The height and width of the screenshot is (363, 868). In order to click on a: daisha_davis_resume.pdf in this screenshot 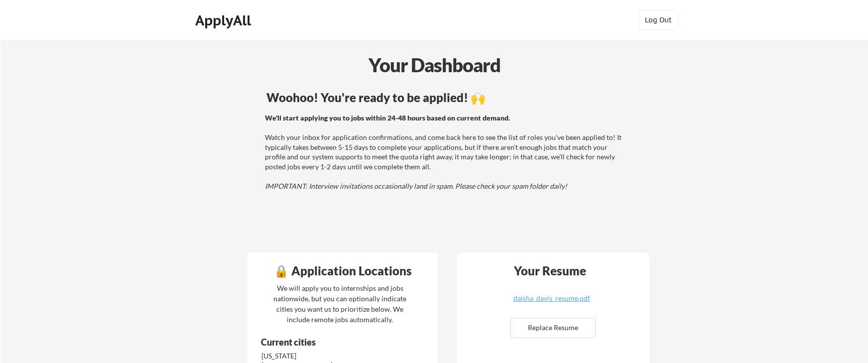, I will do `click(552, 302)`.